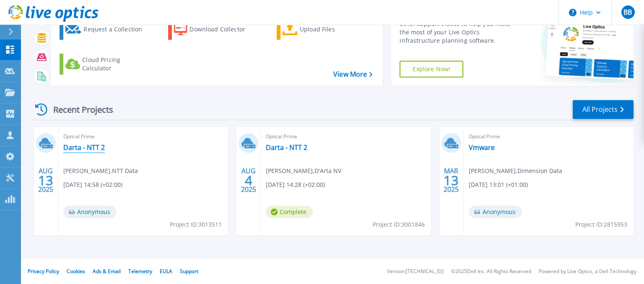  I want to click on a: Vmware, so click(482, 147).